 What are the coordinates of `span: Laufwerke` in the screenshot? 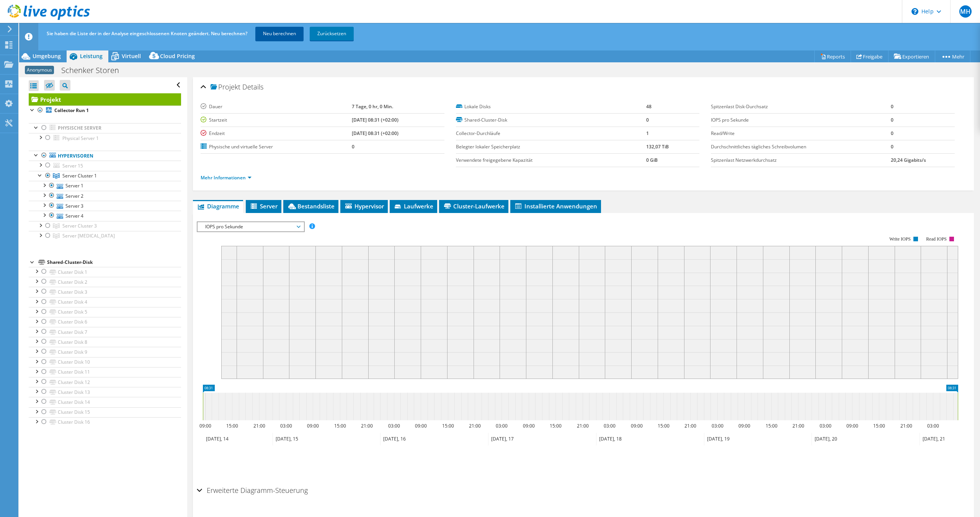 It's located at (413, 206).